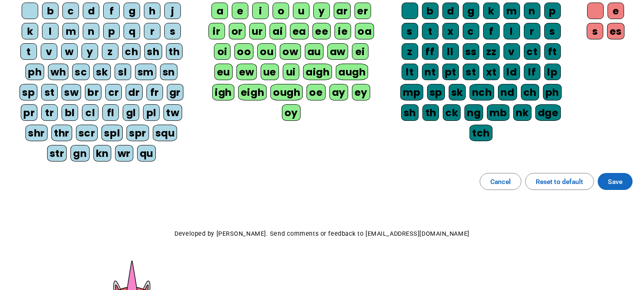 The height and width of the screenshot is (290, 644). I want to click on div: u, so click(301, 11).